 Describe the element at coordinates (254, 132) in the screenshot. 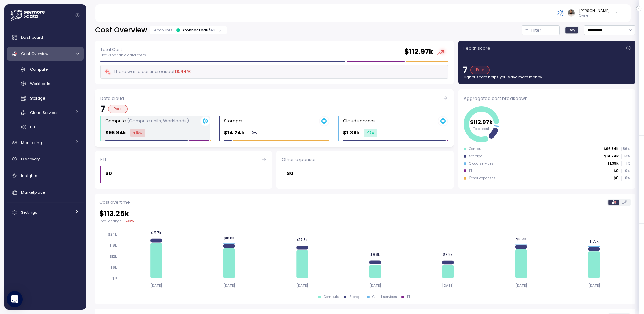

I see `div: 0 %` at that location.